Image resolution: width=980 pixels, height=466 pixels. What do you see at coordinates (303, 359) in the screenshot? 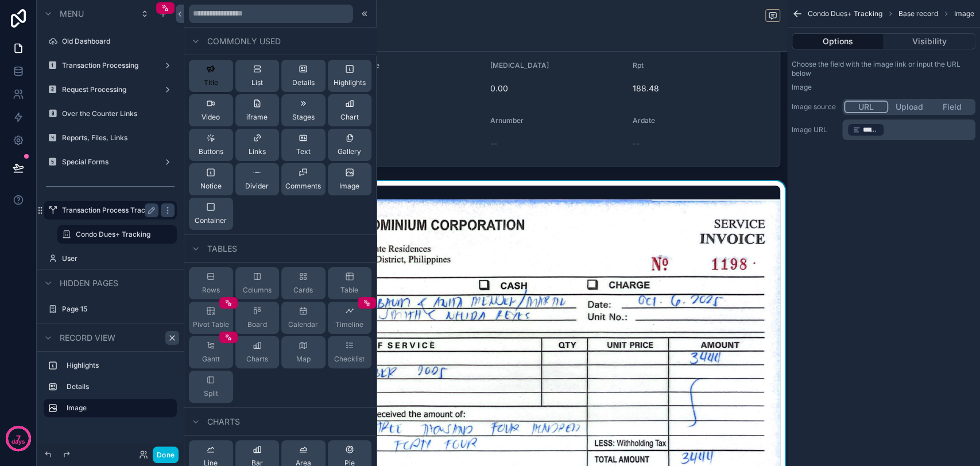
I see `span: Map` at bounding box center [303, 359].